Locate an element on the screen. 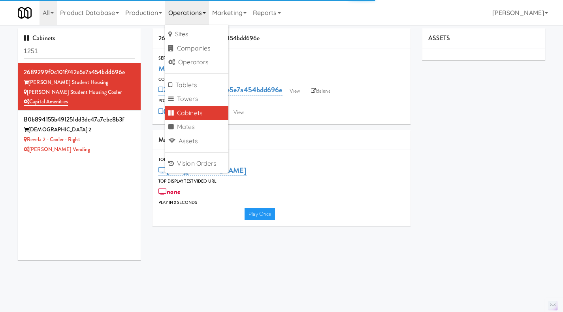 This screenshot has width=563, height=312. div: b0b894155b491251dd3de47a7ebe8b3f is located at coordinates (79, 120).